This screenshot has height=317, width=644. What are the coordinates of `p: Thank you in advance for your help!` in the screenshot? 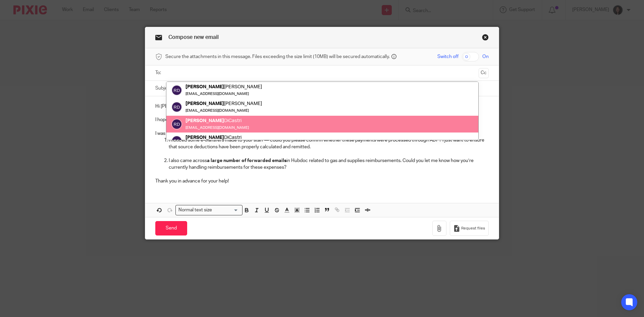 It's located at (322, 181).